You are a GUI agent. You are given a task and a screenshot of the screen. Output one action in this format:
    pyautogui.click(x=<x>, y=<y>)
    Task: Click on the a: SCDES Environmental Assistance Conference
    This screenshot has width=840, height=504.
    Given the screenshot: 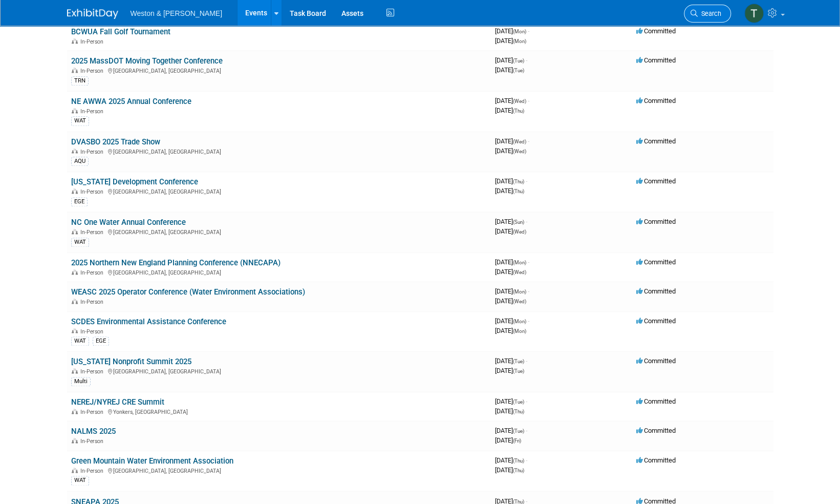 What is the action you would take?
    pyautogui.click(x=148, y=322)
    